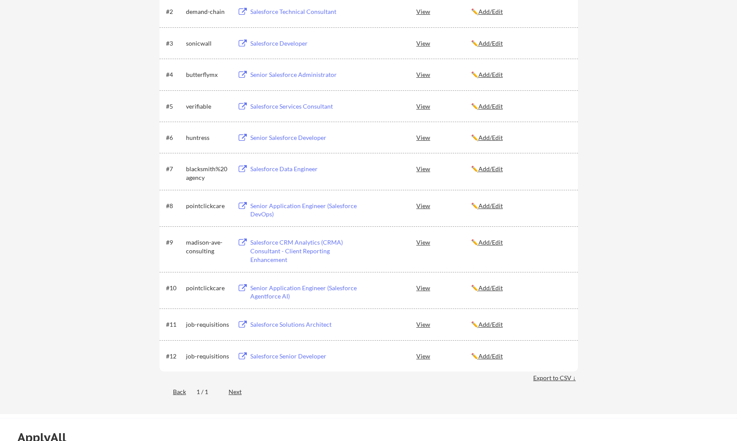 The width and height of the screenshot is (737, 441). What do you see at coordinates (304, 138) in the screenshot?
I see `div: Senior Salesforce Developer` at bounding box center [304, 138].